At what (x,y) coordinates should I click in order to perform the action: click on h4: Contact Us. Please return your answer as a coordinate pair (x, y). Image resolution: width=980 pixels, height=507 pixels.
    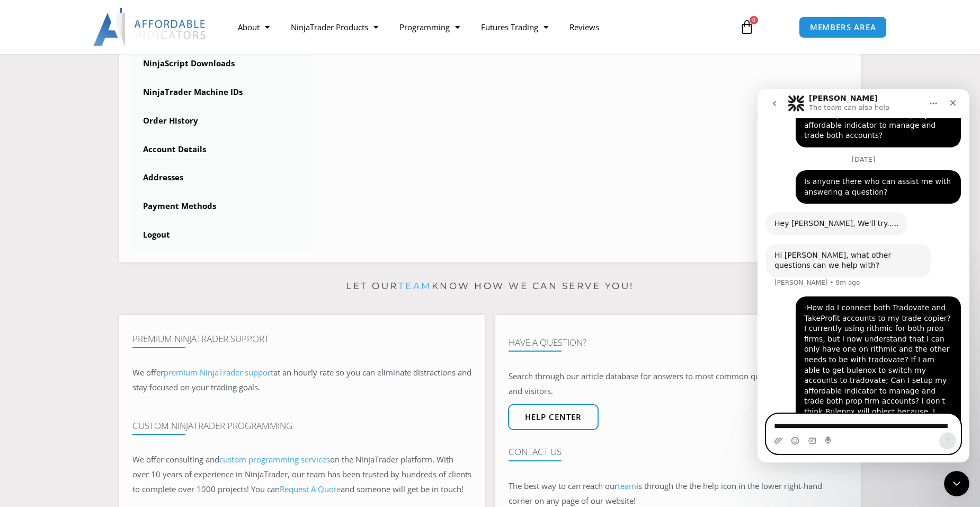
    Looking at the image, I should click on (678, 452).